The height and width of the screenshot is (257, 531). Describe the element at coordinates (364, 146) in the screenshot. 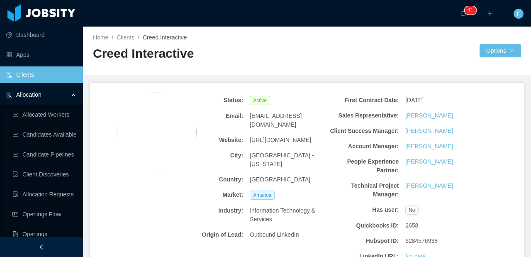

I see `b: Account Manager:` at that location.